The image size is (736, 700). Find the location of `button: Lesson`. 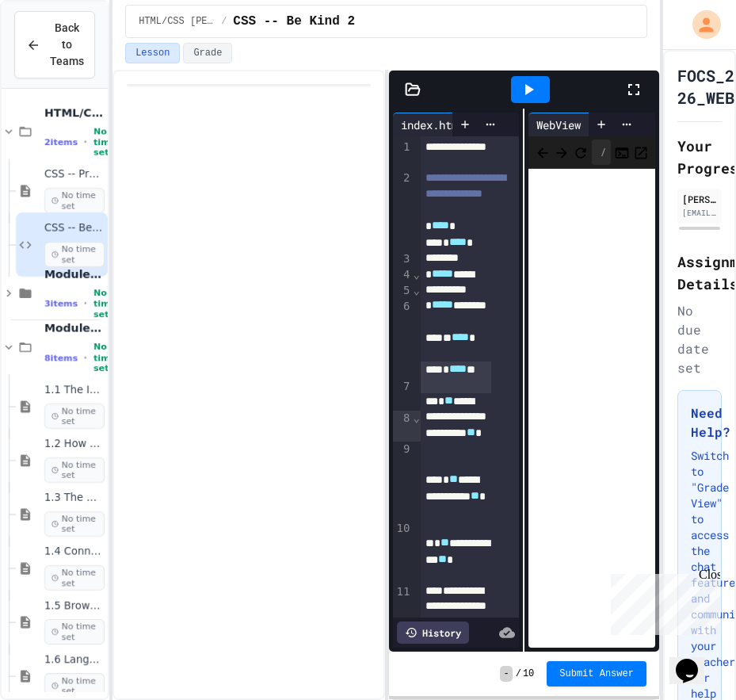

button: Lesson is located at coordinates (152, 53).